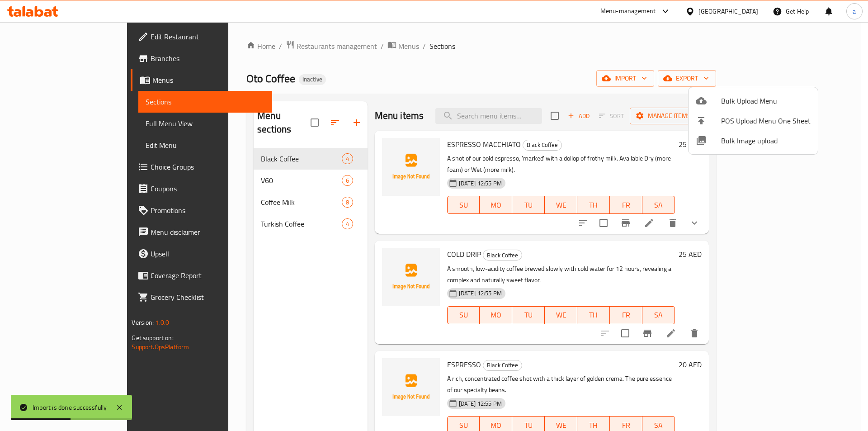 This screenshot has height=431, width=868. I want to click on li: POS Upload Menu One Sheet, so click(753, 121).